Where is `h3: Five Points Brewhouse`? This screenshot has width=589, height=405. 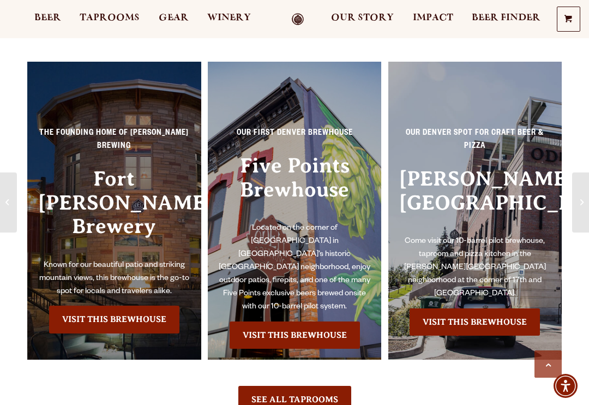 h3: Five Points Brewhouse is located at coordinates (295, 188).